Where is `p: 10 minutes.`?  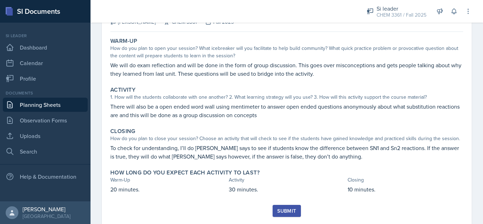 p: 10 minutes. is located at coordinates (405, 189).